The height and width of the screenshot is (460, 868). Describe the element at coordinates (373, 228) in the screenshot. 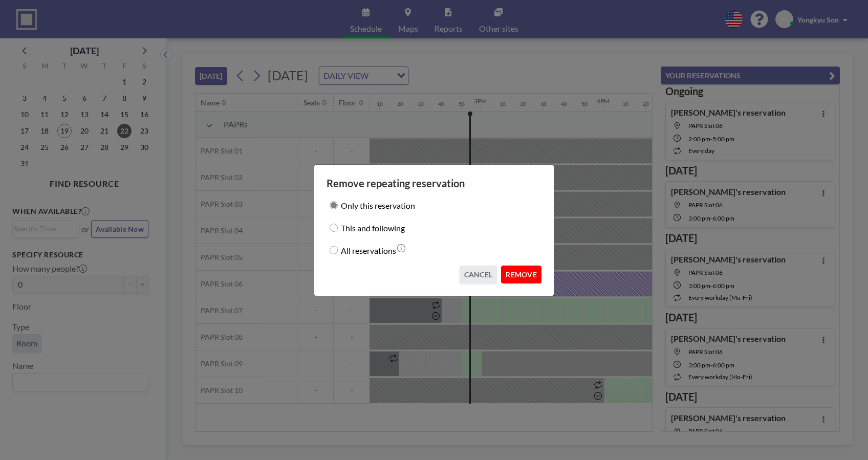

I see `label: This and following` at that location.